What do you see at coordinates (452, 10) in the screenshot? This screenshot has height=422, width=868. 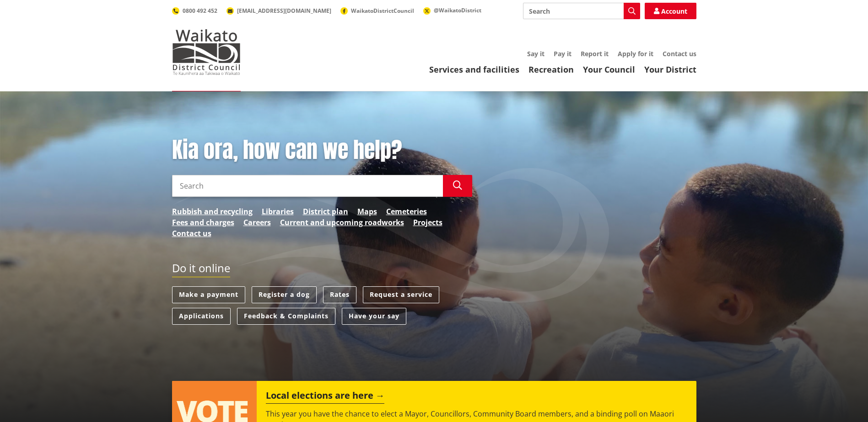 I see `a: @WaikatoDistrict` at bounding box center [452, 10].